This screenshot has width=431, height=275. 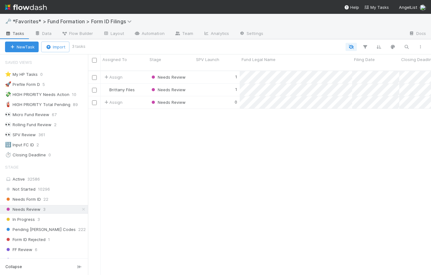 I want to click on a: Analytics, so click(x=216, y=34).